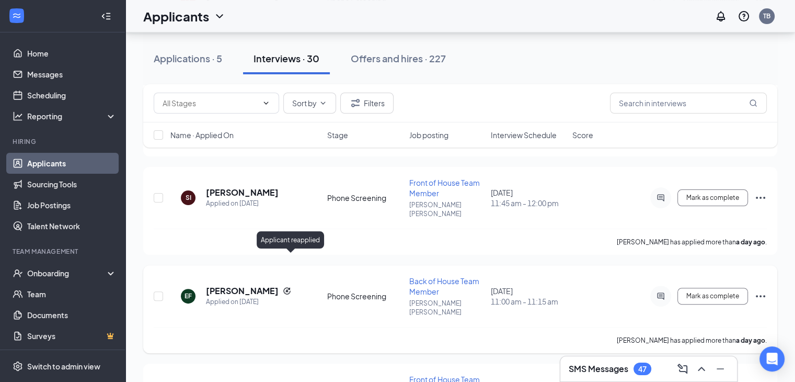 This screenshot has width=795, height=382. What do you see at coordinates (367, 103) in the screenshot?
I see `button: Filter Filters` at bounding box center [367, 103].